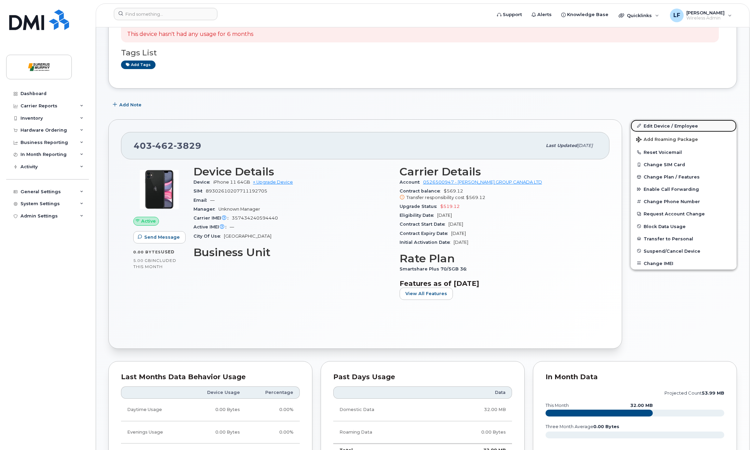  What do you see at coordinates (498, 258) in the screenshot?
I see `h3: Rate Plan` at bounding box center [498, 258].